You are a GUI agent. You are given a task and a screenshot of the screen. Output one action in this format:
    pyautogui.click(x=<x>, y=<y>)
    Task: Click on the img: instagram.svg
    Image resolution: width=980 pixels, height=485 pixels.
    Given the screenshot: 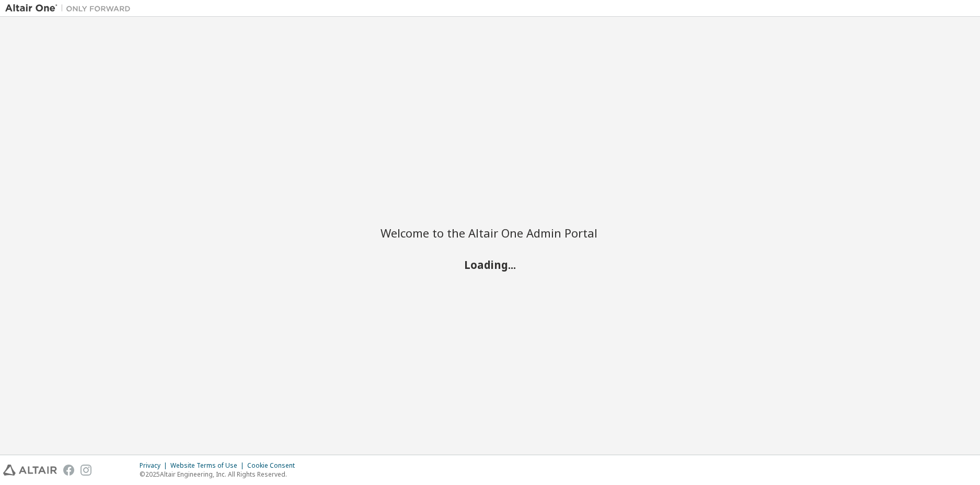 What is the action you would take?
    pyautogui.click(x=86, y=469)
    